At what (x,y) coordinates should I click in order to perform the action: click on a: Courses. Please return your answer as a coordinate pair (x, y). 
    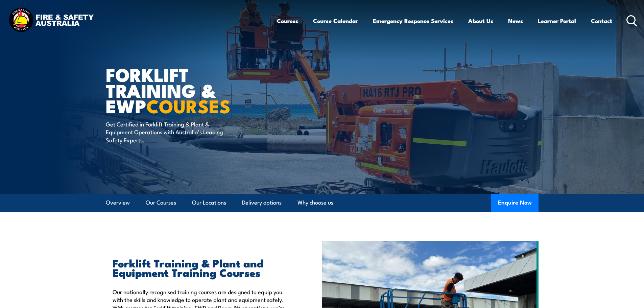
    Looking at the image, I should click on (287, 20).